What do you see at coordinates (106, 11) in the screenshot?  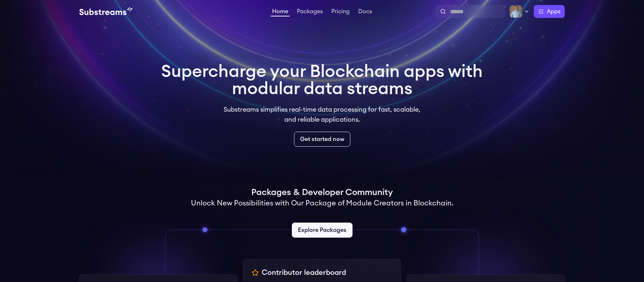 I see `img: Substream's logo` at bounding box center [106, 11].